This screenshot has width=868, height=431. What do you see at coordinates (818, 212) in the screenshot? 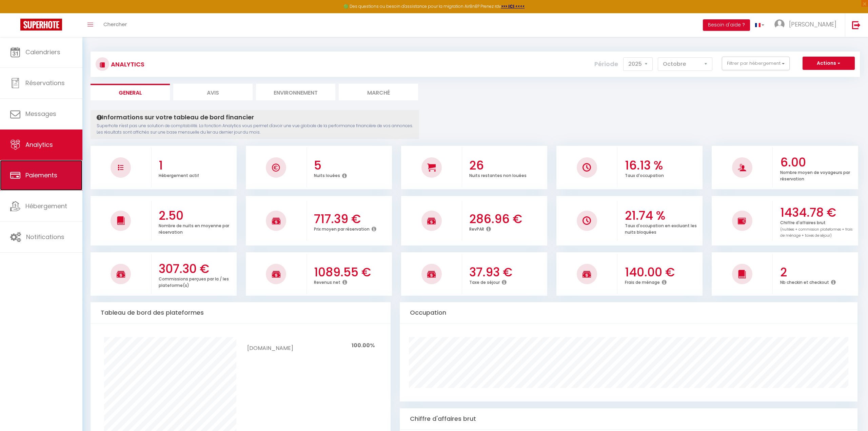
I see `h3: 1434.78 €` at bounding box center [818, 212].